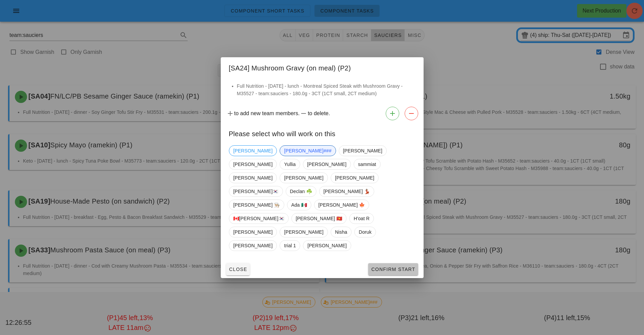 Image resolution: width=644 pixels, height=335 pixels. I want to click on span: Close, so click(238, 269).